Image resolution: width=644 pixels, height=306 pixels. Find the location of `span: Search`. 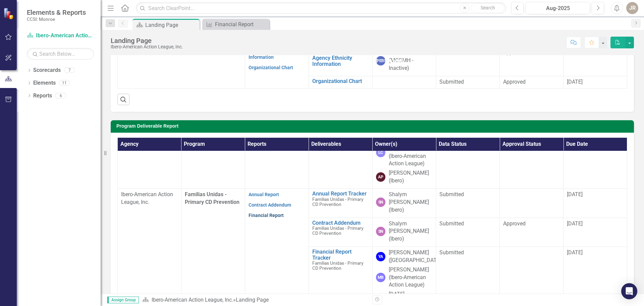

span: Search is located at coordinates (488, 8).